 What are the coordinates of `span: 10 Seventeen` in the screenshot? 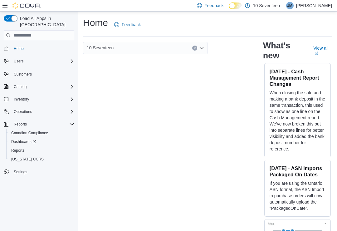 It's located at (100, 48).